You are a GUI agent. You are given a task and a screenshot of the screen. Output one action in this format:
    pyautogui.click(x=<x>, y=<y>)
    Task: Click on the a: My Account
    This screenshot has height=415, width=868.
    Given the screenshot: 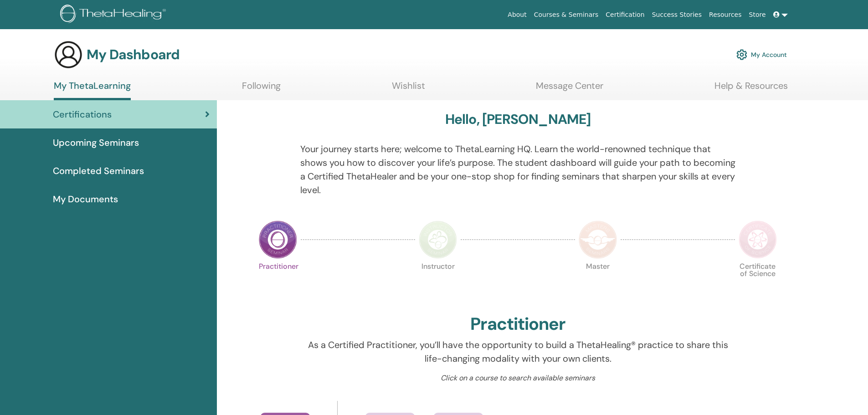 What is the action you would take?
    pyautogui.click(x=761, y=54)
    